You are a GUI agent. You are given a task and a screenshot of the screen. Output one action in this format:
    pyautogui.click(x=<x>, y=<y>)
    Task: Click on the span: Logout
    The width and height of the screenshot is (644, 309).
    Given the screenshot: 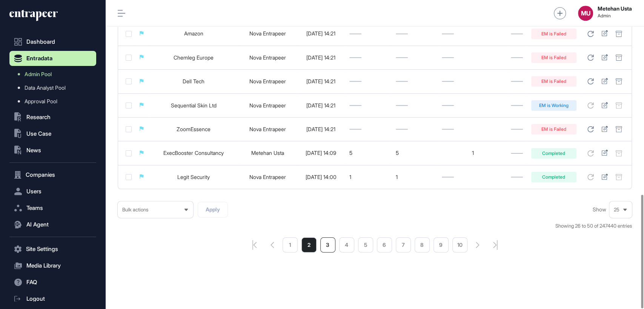 What is the action you would take?
    pyautogui.click(x=36, y=299)
    